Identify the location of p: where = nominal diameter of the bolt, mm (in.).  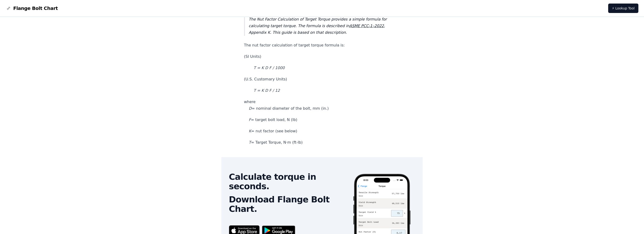
(322, 105).